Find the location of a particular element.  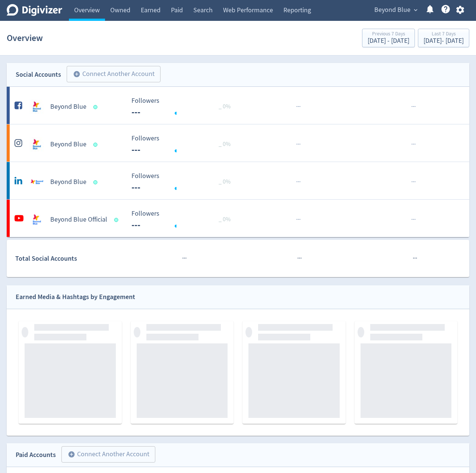

span: expand_more is located at coordinates (416, 10).